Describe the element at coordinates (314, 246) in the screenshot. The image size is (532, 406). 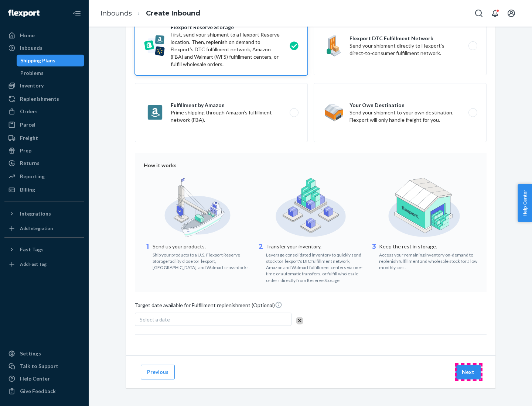
I see `p: Transfer your inventory.` at that location.